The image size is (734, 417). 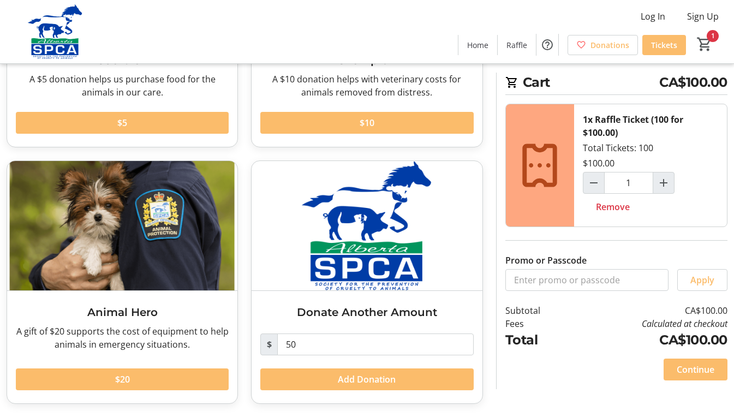 What do you see at coordinates (703, 16) in the screenshot?
I see `span: Sign Up` at bounding box center [703, 16].